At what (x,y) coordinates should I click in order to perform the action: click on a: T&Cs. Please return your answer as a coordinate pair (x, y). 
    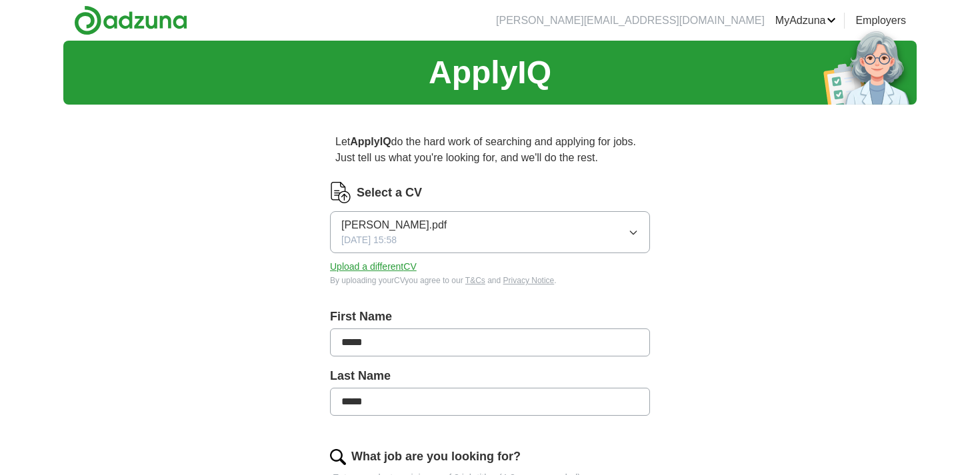
    Looking at the image, I should click on (475, 280).